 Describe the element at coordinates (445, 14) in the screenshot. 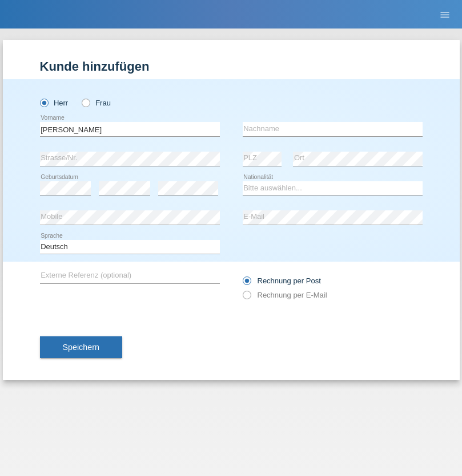

I see `a: menu` at that location.